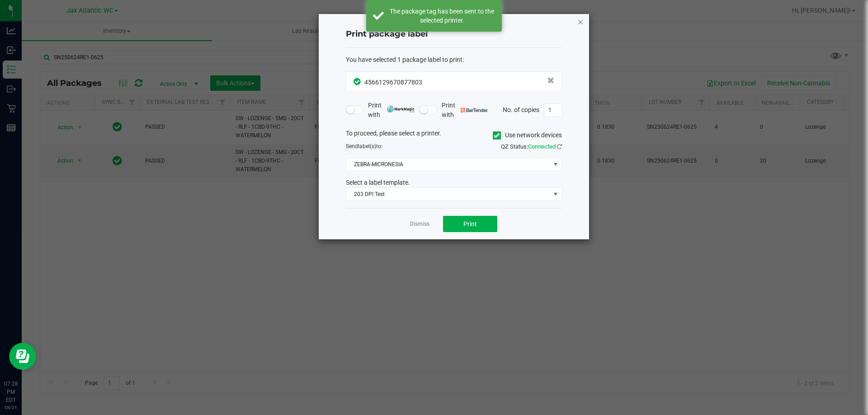 This screenshot has width=868, height=415. Describe the element at coordinates (367, 147) in the screenshot. I see `span: label(s)` at that location.